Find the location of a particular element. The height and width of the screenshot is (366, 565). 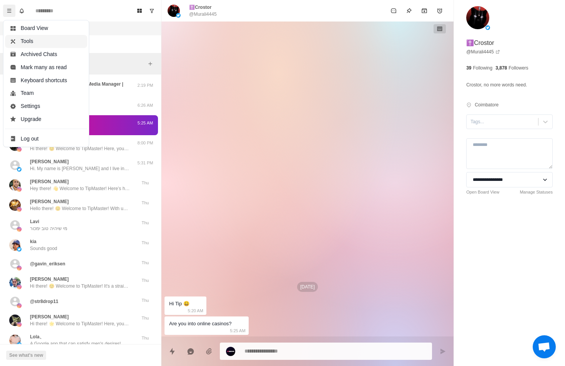

p: Lola、 is located at coordinates (37, 337).